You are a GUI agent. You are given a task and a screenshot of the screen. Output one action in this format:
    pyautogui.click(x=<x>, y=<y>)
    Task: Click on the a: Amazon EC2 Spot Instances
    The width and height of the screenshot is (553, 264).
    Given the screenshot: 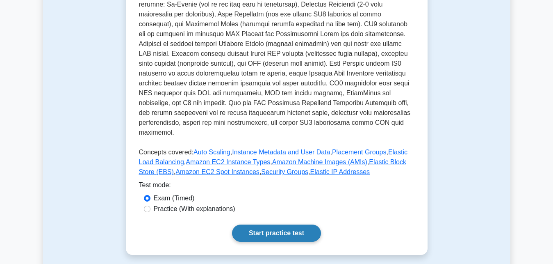 What is the action you would take?
    pyautogui.click(x=217, y=171)
    